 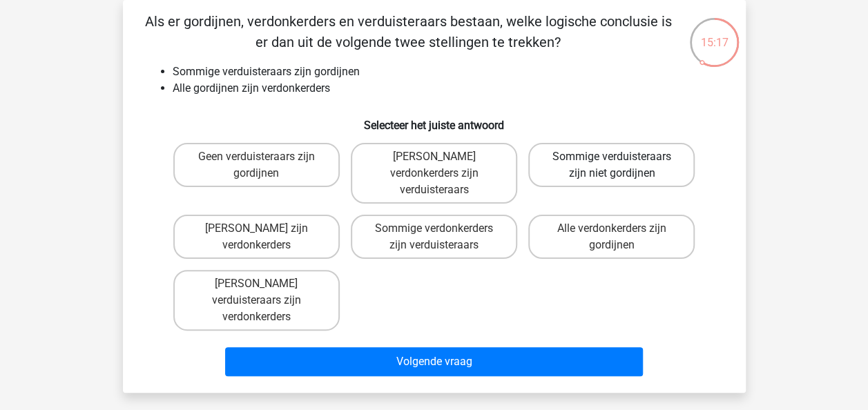 What do you see at coordinates (448, 72) in the screenshot?
I see `li: Sommige verduisteraars zijn gordijnen` at bounding box center [448, 72].